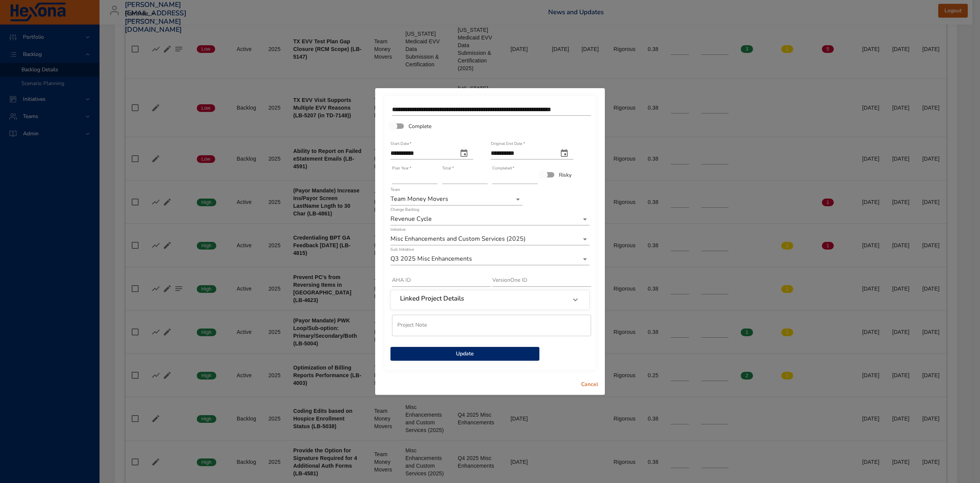  Describe the element at coordinates (457, 199) in the screenshot. I see `div: Team Money Movers` at that location.